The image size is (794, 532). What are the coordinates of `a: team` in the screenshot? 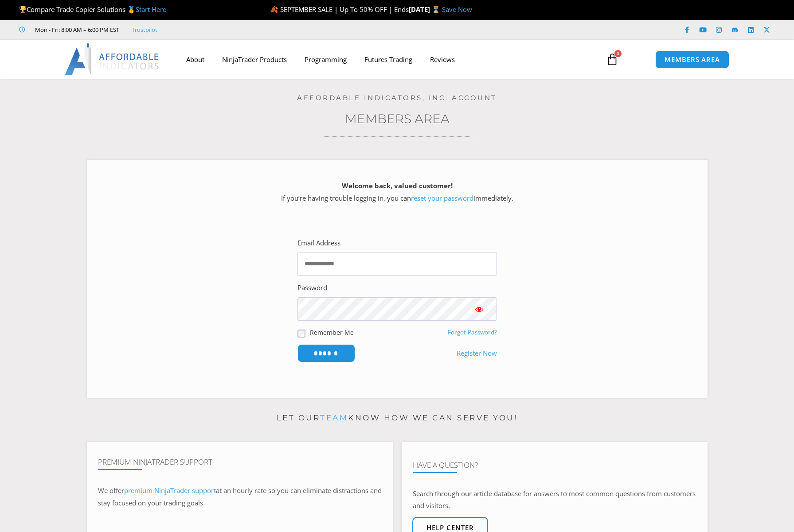 It's located at (334, 417).